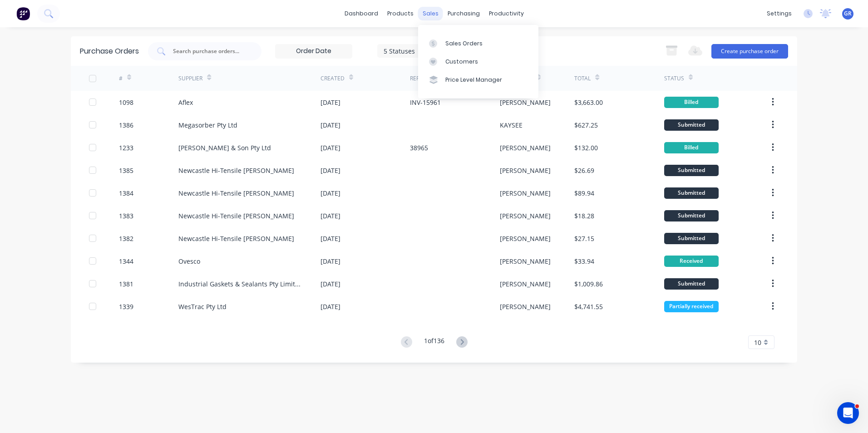 This screenshot has width=868, height=433. Describe the element at coordinates (848, 13) in the screenshot. I see `span: GR` at that location.